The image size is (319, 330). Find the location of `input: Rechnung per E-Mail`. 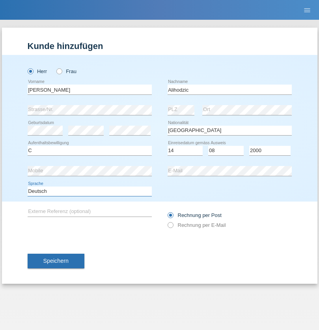

input: Rechnung per E-Mail is located at coordinates (170, 227).